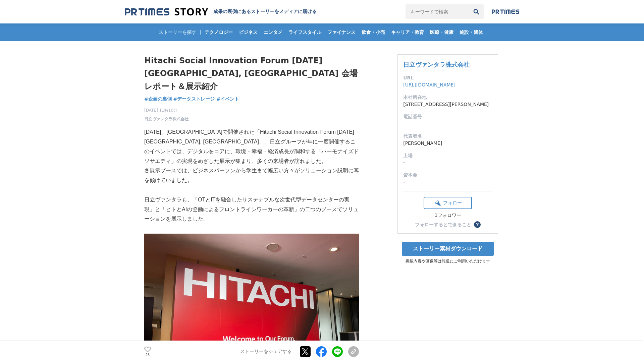  What do you see at coordinates (476, 12) in the screenshot?
I see `button: 検索` at bounding box center [476, 12].